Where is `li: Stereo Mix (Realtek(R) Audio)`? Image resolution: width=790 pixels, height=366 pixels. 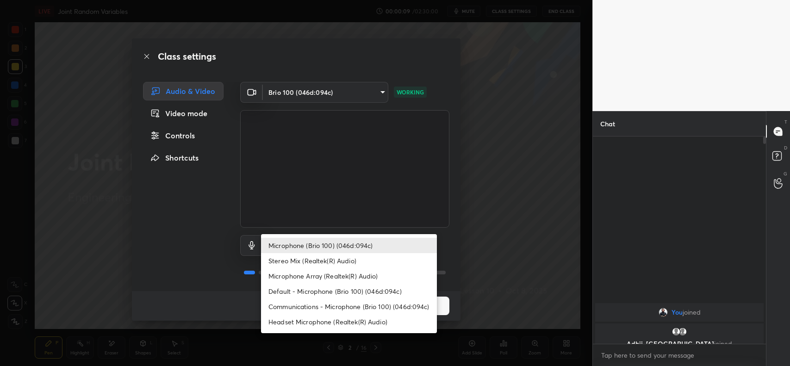
li: Stereo Mix (Realtek(R) Audio) is located at coordinates (349, 261).